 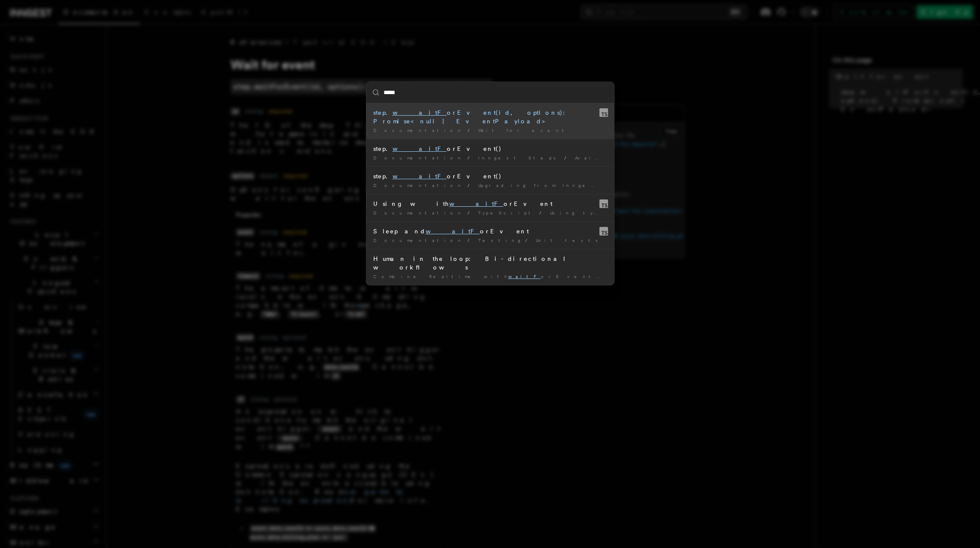 I want to click on span: Inngest Steps, so click(x=519, y=157).